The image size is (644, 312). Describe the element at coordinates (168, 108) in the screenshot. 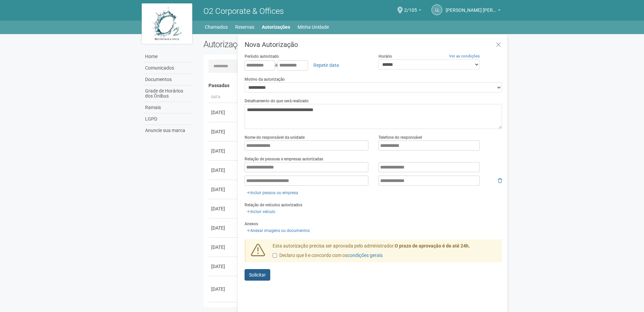

I see `a: Ramais` at that location.